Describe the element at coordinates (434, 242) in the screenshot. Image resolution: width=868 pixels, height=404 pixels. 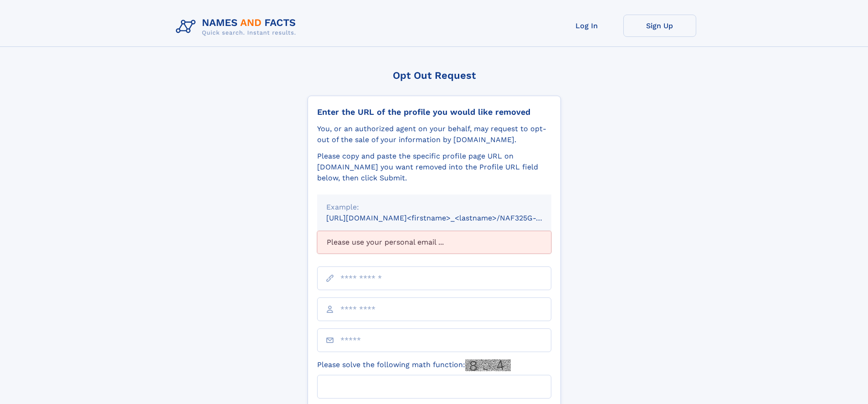
I see `div: Please use your personal email ...` at that location.